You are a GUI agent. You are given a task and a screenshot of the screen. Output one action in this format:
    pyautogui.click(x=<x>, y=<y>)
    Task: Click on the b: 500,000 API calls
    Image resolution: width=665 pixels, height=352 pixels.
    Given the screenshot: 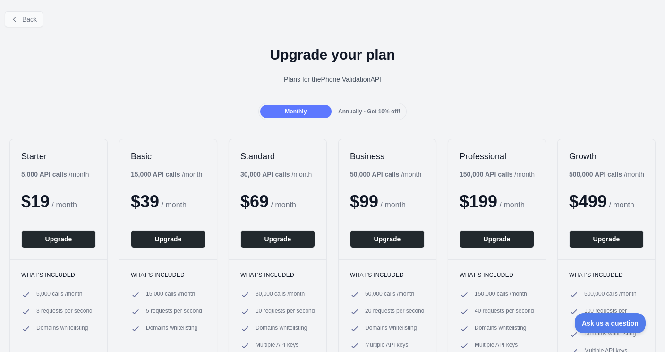 What is the action you would take?
    pyautogui.click(x=595, y=174)
    